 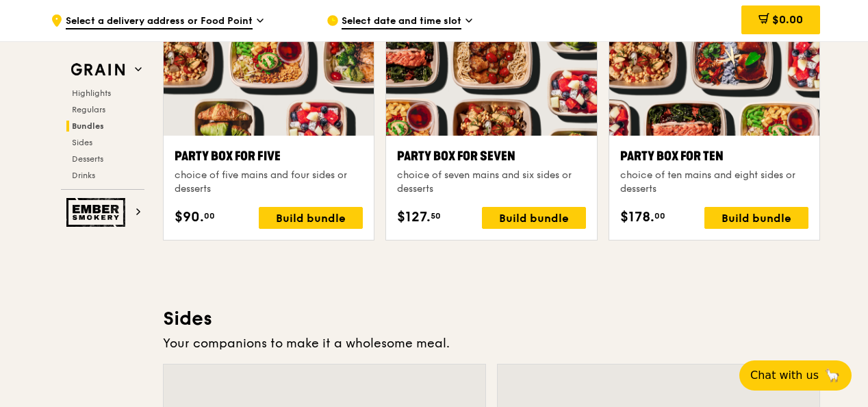 What do you see at coordinates (83, 175) in the screenshot?
I see `span: Drinks` at bounding box center [83, 175].